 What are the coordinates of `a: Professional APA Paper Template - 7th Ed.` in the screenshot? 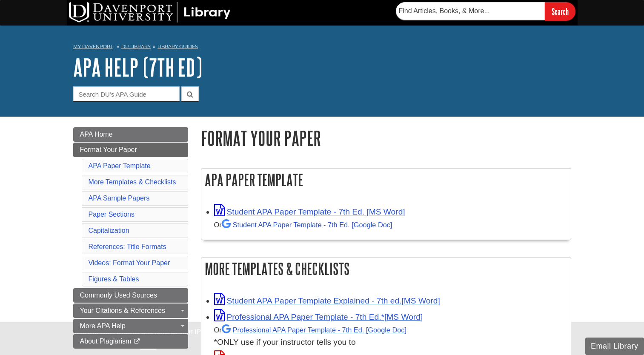 It's located at (314, 330).